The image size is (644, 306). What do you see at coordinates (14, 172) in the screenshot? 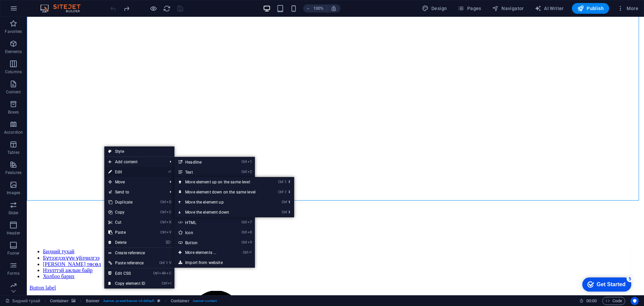
I see `p: Features` at bounding box center [14, 172].